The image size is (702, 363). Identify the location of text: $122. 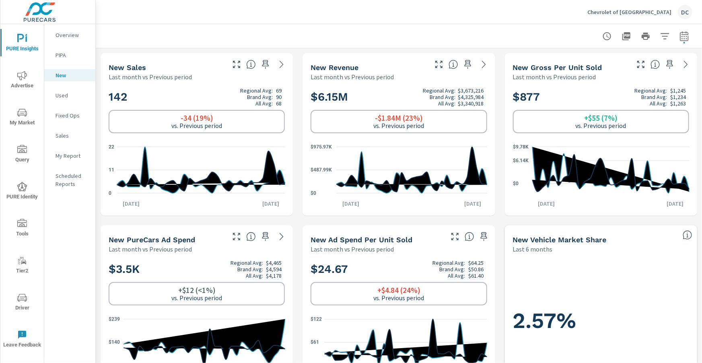
(316, 319).